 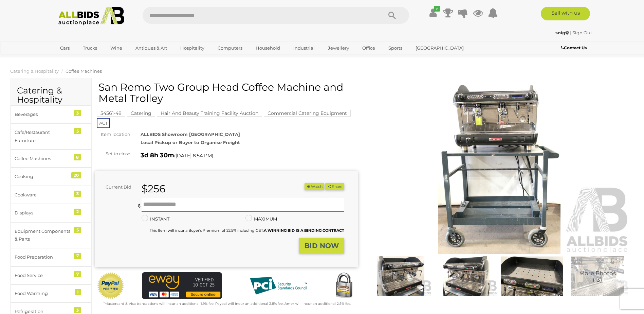 What do you see at coordinates (278, 286) in the screenshot?
I see `img: PCI DSS compliant` at bounding box center [278, 286].